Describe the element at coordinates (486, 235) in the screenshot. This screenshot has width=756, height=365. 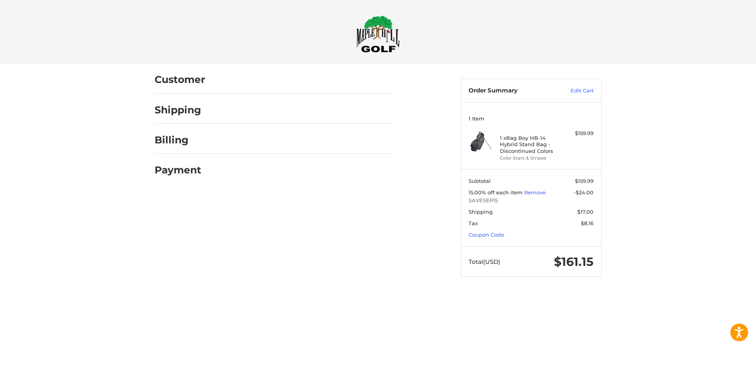
I see `a: Coupon Code` at that location.